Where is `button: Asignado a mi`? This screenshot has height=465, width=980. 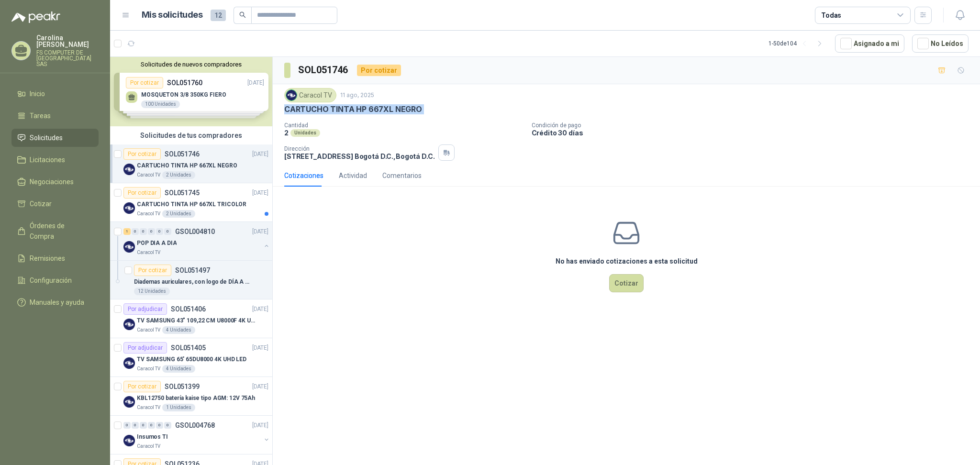
button: Asignado a mi is located at coordinates (869, 44).